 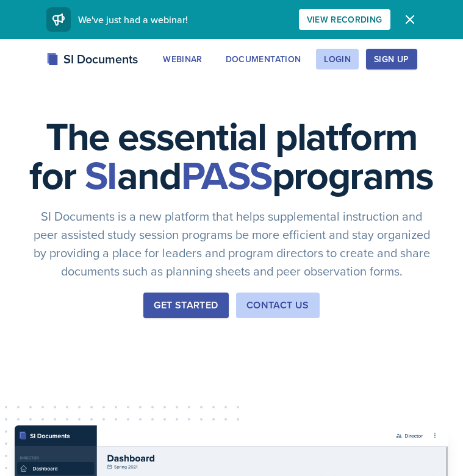 I want to click on div: Webinar, so click(x=183, y=59).